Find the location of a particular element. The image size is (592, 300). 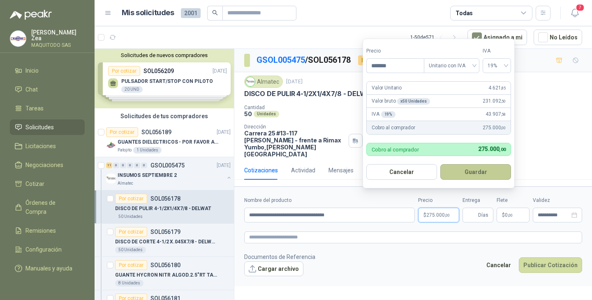

div: Almatec is located at coordinates (263, 82).